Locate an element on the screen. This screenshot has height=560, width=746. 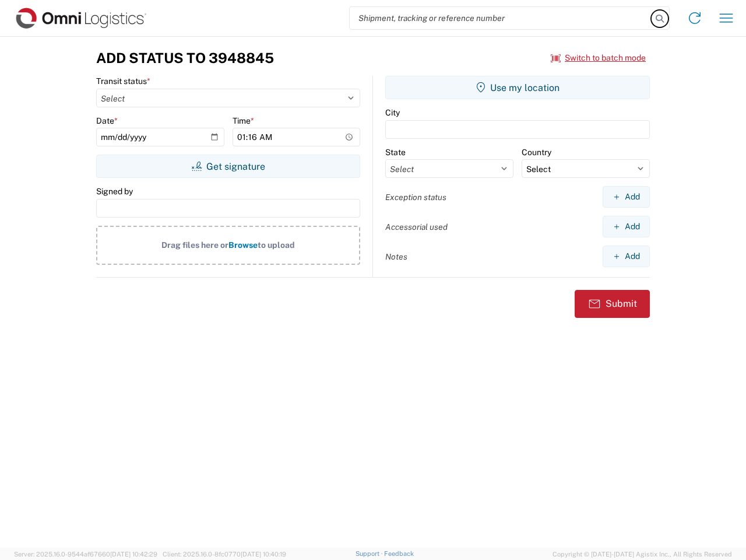
label: Date is located at coordinates (107, 121).